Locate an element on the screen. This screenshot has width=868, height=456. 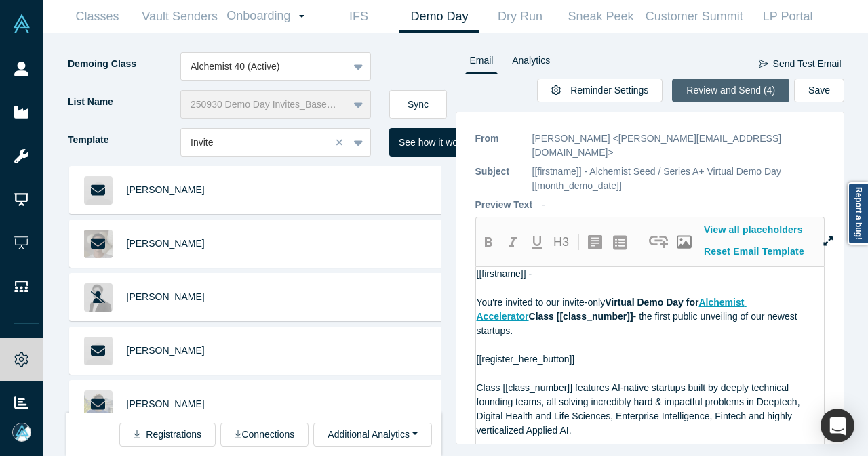
button: Send Test Email is located at coordinates (800, 64).